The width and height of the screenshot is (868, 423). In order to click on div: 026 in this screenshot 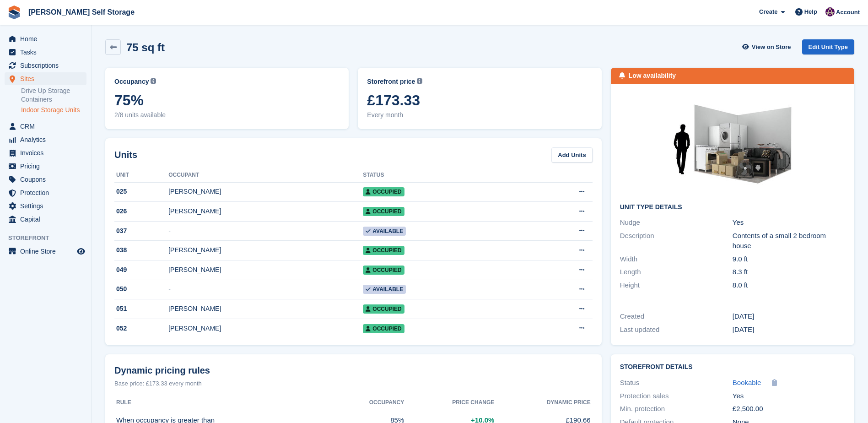, I will do `click(141, 211)`.